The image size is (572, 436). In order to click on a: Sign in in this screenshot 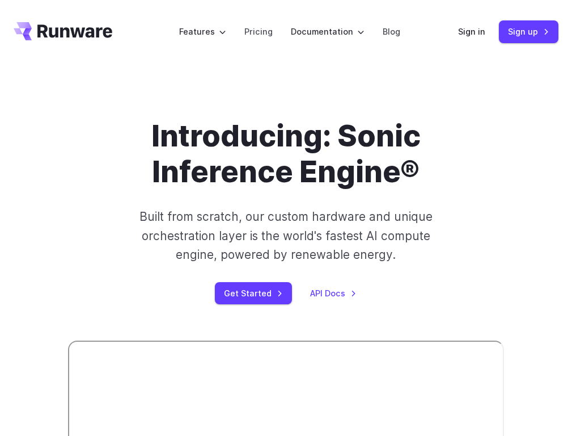, I will do `click(472, 31)`.